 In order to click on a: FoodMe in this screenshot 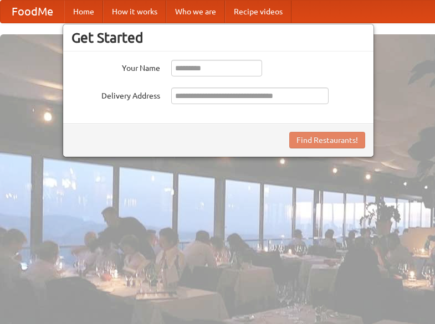, I will do `click(32, 12)`.